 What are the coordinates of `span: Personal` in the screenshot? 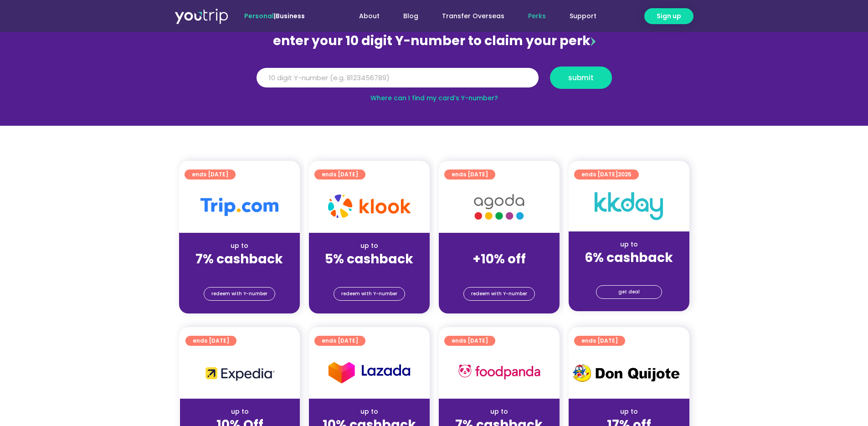 It's located at (259, 16).